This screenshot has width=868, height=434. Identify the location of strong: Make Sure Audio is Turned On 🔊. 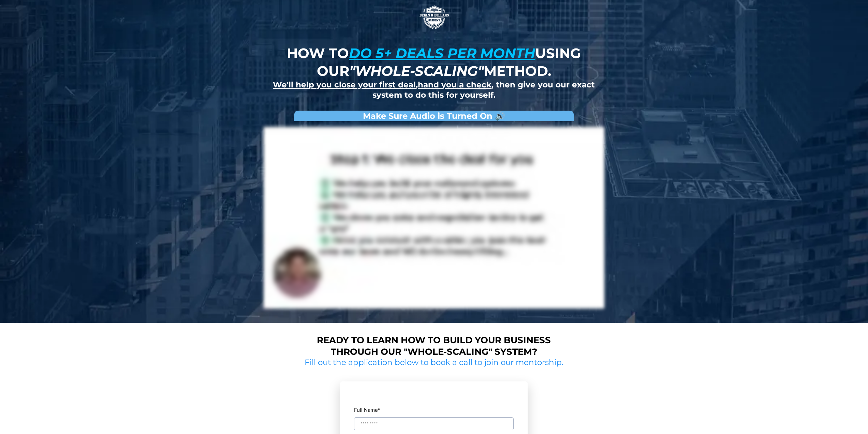
(434, 115).